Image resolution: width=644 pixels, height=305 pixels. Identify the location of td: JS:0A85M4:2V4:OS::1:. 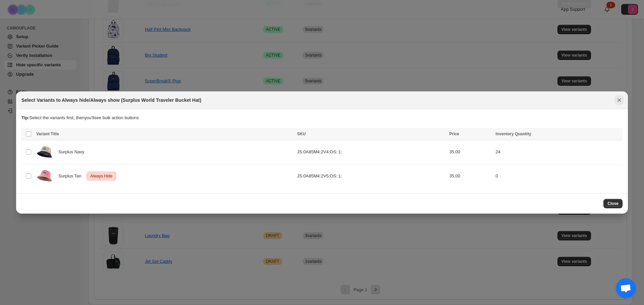
(371, 152).